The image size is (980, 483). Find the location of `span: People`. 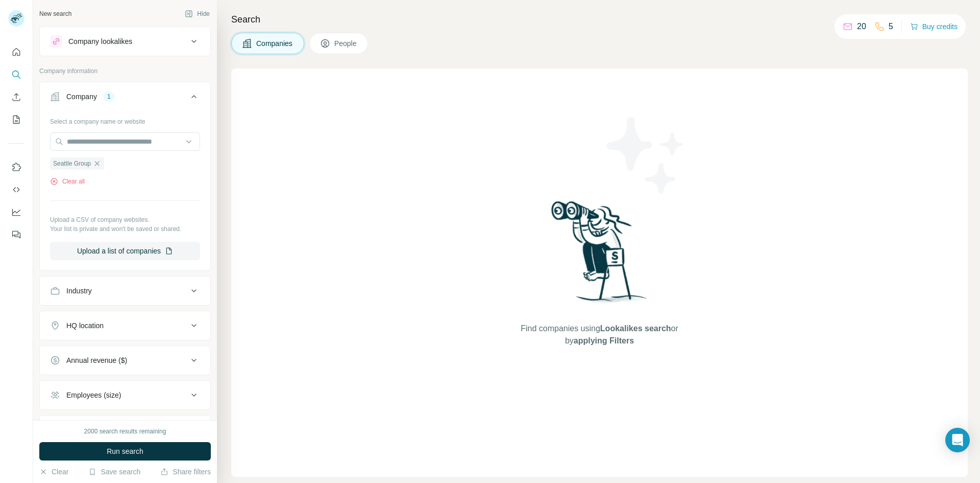

span: People is located at coordinates (346, 43).